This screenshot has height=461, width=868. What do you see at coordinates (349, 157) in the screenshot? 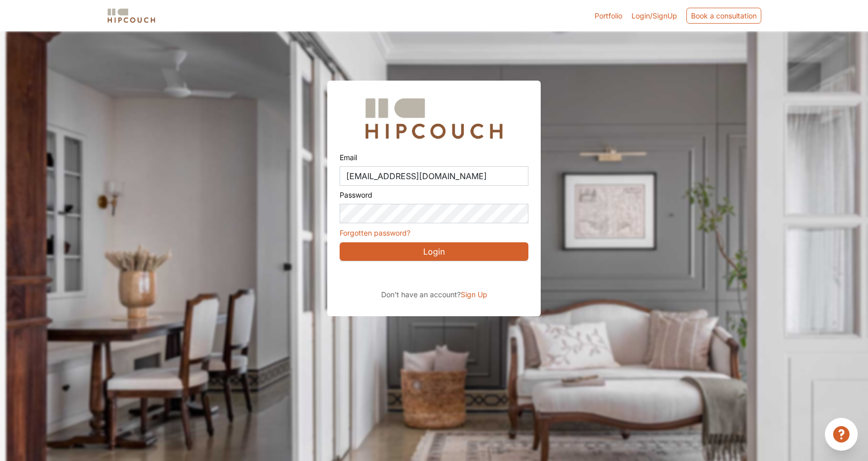
I see `label: Email` at bounding box center [349, 157].